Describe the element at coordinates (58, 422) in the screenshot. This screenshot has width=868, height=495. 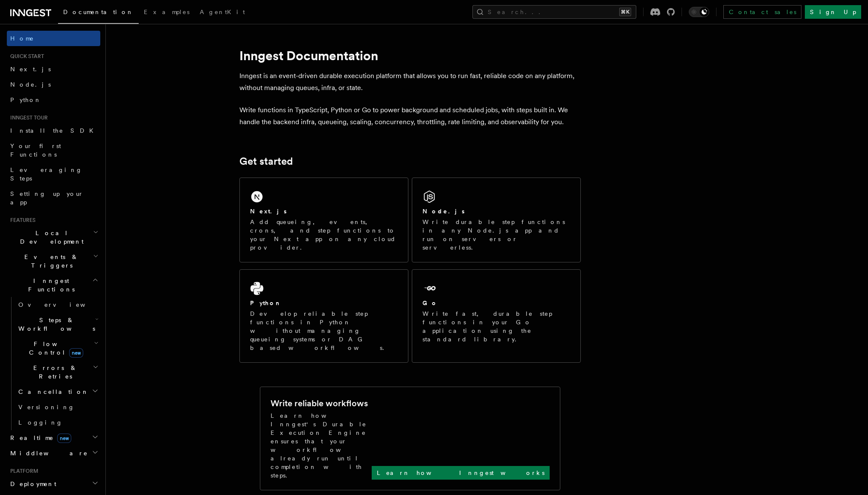
I see `a: Logging` at that location.